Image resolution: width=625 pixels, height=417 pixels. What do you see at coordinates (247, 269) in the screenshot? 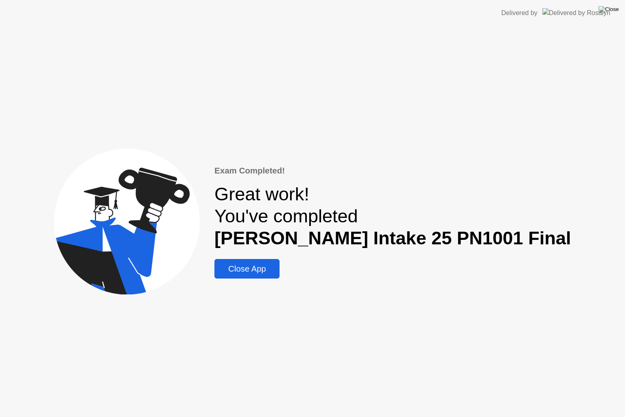
I see `div: Close App` at bounding box center [247, 269].